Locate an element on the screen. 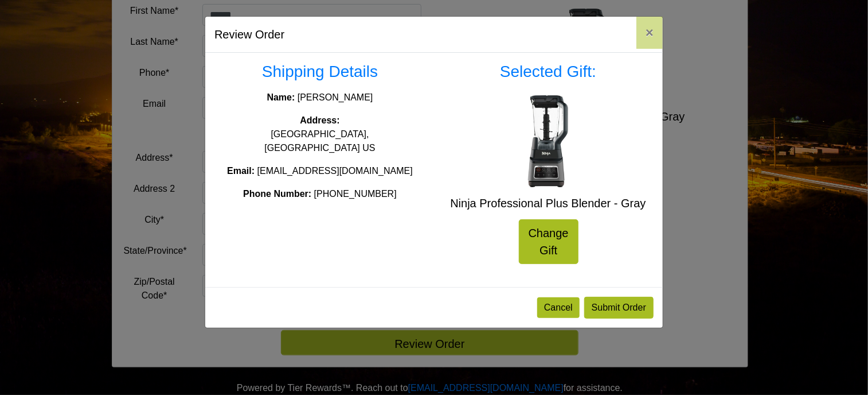 The height and width of the screenshot is (395, 868). button: Close is located at coordinates (650, 32).